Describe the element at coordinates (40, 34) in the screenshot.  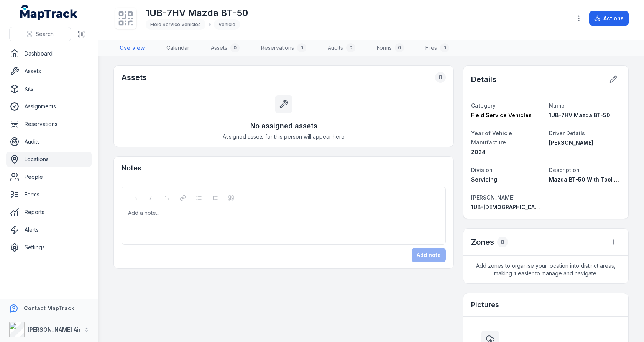
I see `button: Search` at that location.